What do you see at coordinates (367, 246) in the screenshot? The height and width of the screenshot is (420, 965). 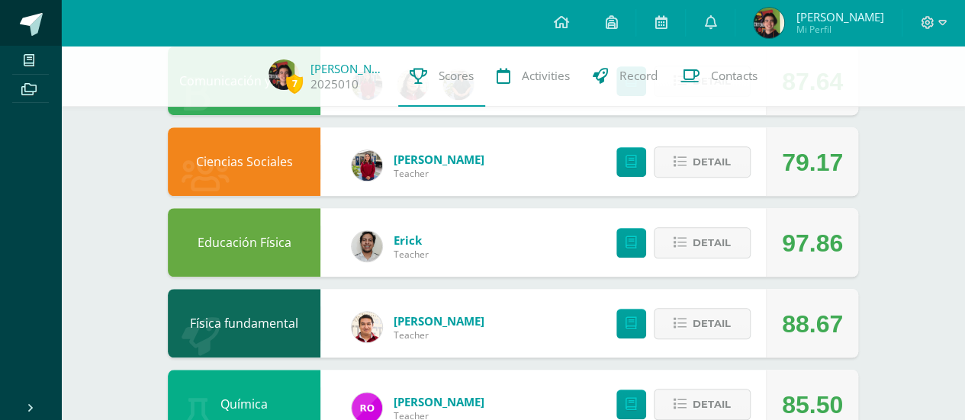 I see `img: 4e0900a1d9a69e7bb80937d985fefa87.png` at bounding box center [367, 246].